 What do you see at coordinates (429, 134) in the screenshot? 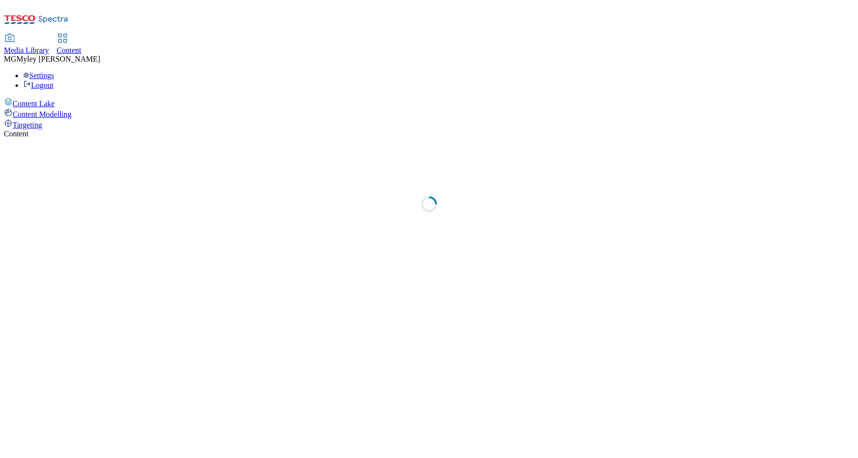
I see `div: Content` at bounding box center [429, 134].